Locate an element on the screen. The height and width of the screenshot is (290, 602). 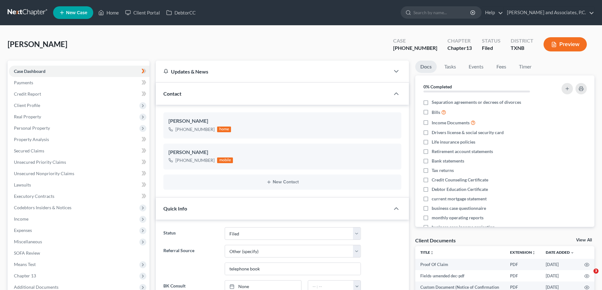
span: Codebtors Insiders & Notices is located at coordinates (43, 208).